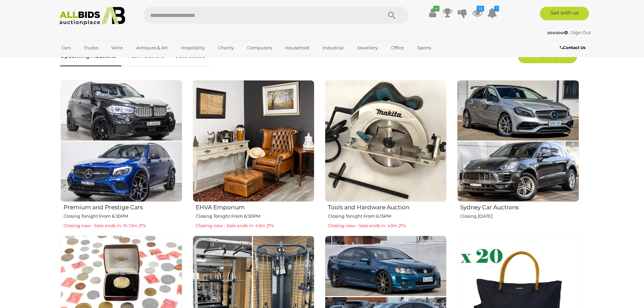  What do you see at coordinates (92, 16) in the screenshot?
I see `img: Allbids.com.au` at bounding box center [92, 16].